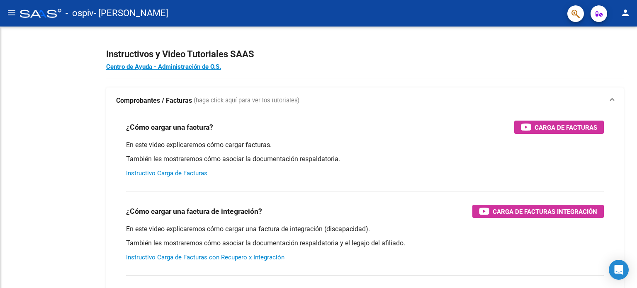 The width and height of the screenshot is (637, 288). I want to click on button: Carga de Facturas, so click(559, 127).